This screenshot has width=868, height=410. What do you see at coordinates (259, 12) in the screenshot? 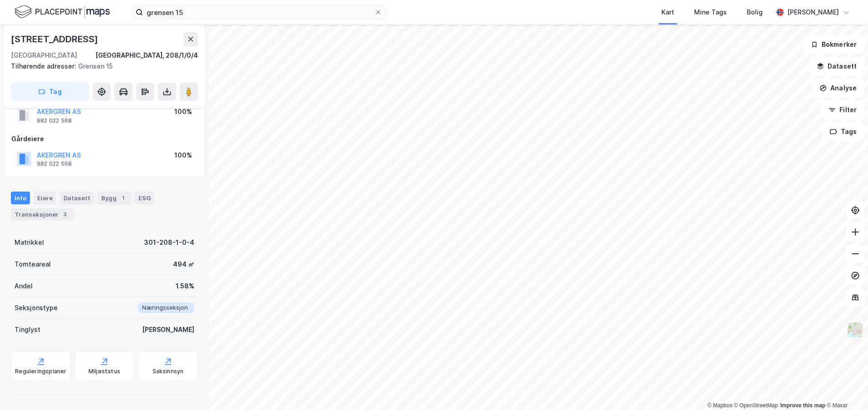
I see `input: Søk på adresse, matrikkel, gårdeiere, leietakere eller personer` at bounding box center [259, 12].